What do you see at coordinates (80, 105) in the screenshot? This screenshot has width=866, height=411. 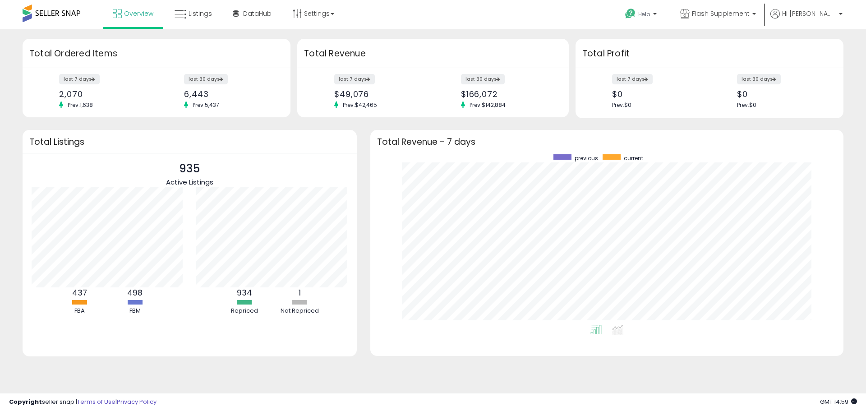 I see `span: Prev: 1,638` at bounding box center [80, 105].